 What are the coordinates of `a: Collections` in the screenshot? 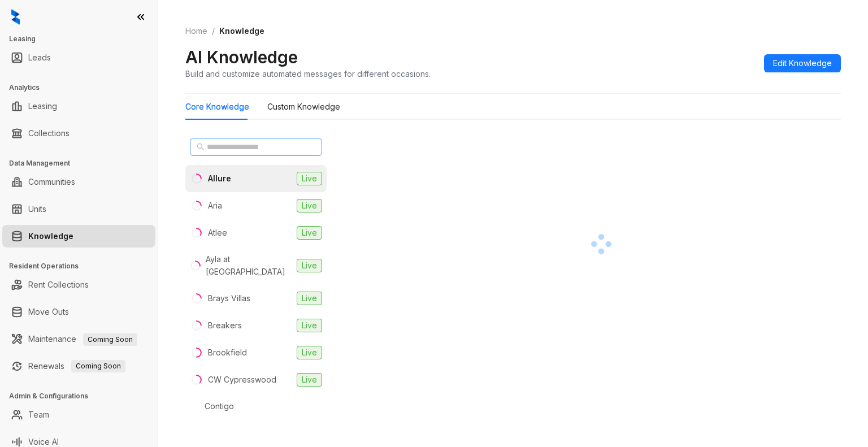 It's located at (48, 134).